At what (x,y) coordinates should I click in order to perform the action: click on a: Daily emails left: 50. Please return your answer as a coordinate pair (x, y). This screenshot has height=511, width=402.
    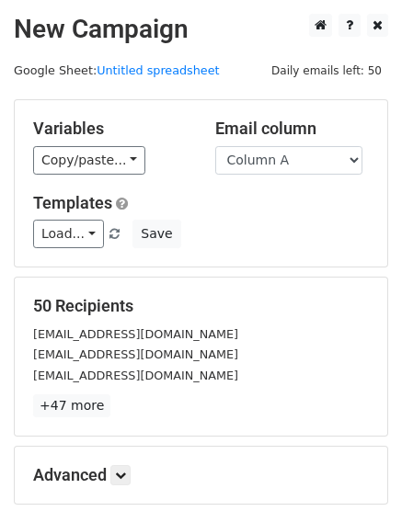
    Looking at the image, I should click on (327, 70).